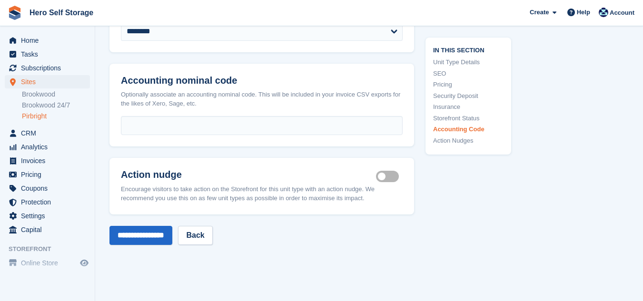  I want to click on a: Brookwood, so click(56, 94).